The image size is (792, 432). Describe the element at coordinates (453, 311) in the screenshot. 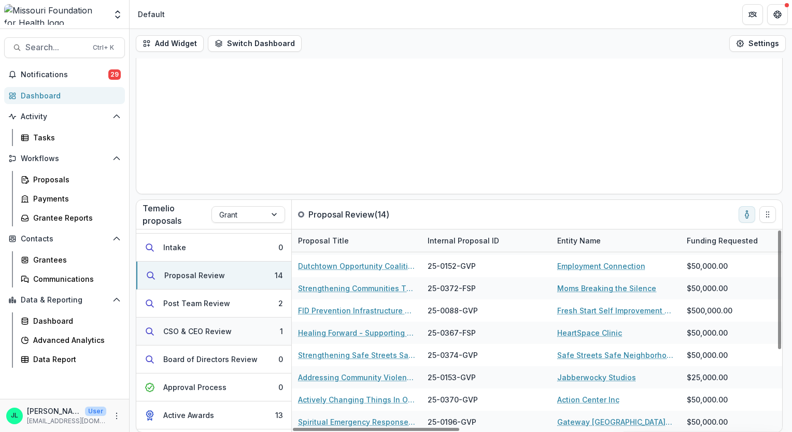

I see `span: 25-0088-GVP` at that location.